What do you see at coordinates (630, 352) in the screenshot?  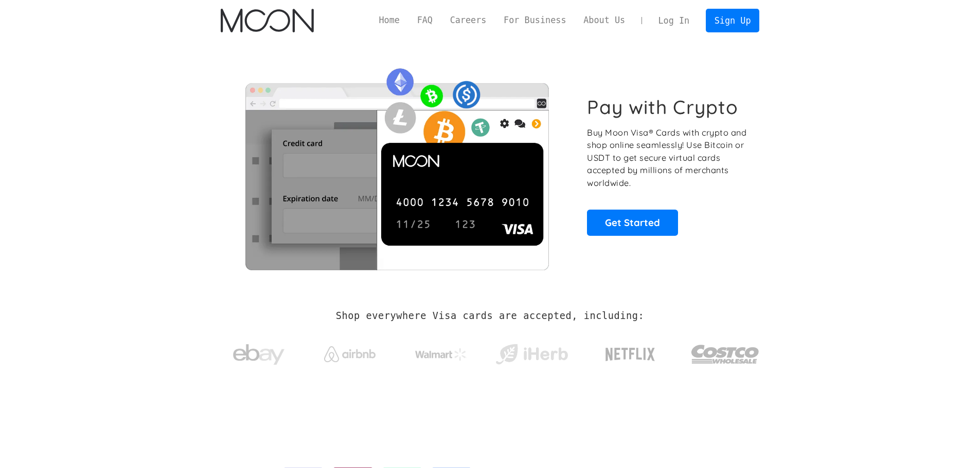 I see `a: Netflix` at bounding box center [630, 352].